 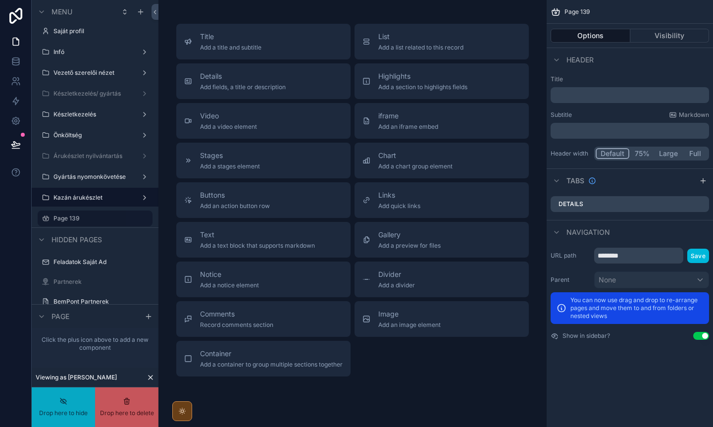 I want to click on label: Árukészlet nyilvántartás, so click(x=93, y=156).